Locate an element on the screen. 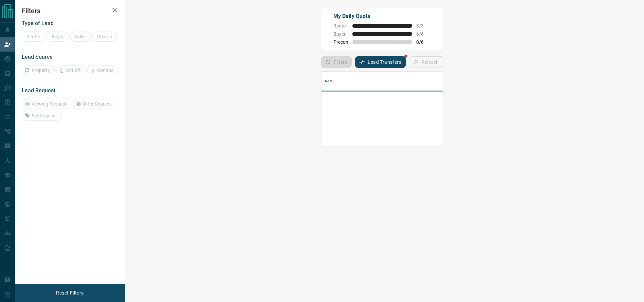 The image size is (644, 302). span: Renter is located at coordinates (341, 26).